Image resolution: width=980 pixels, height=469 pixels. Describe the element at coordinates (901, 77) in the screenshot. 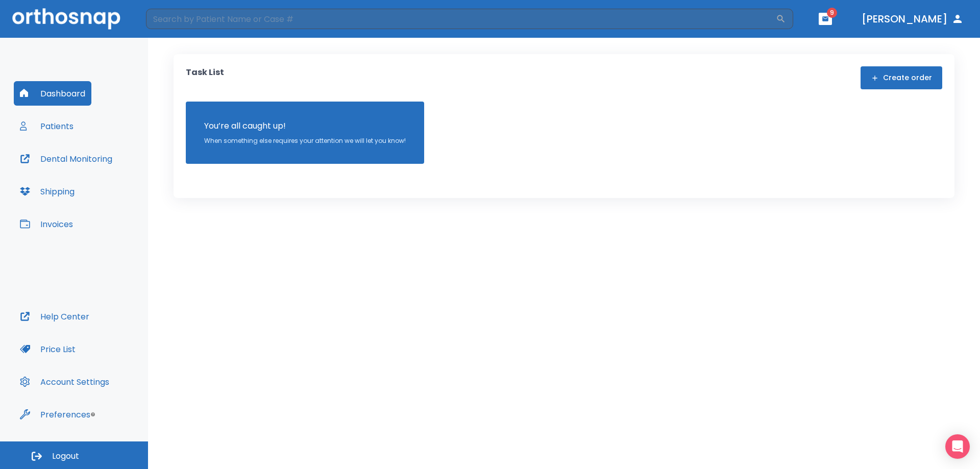

I see `button: Create order` at that location.